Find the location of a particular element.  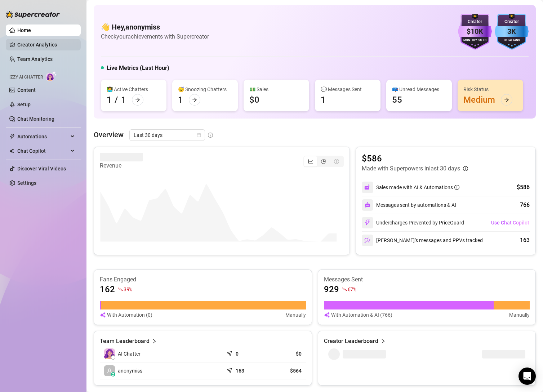

span: Chat Copilot is located at coordinates (43, 151).